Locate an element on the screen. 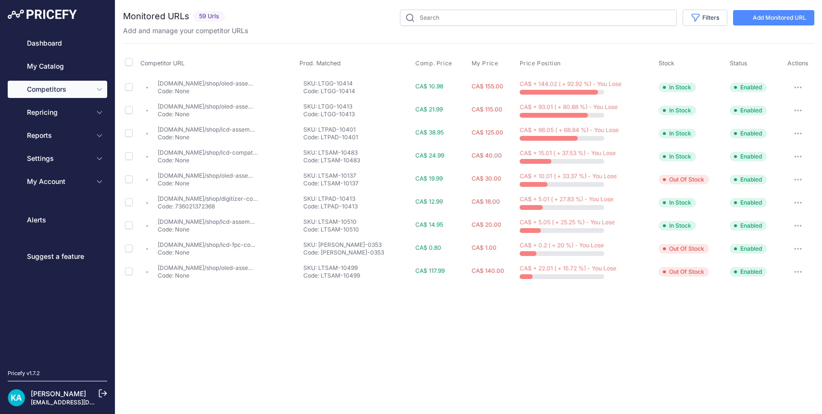  p: Add and manage your competitor URLs is located at coordinates (185, 31).